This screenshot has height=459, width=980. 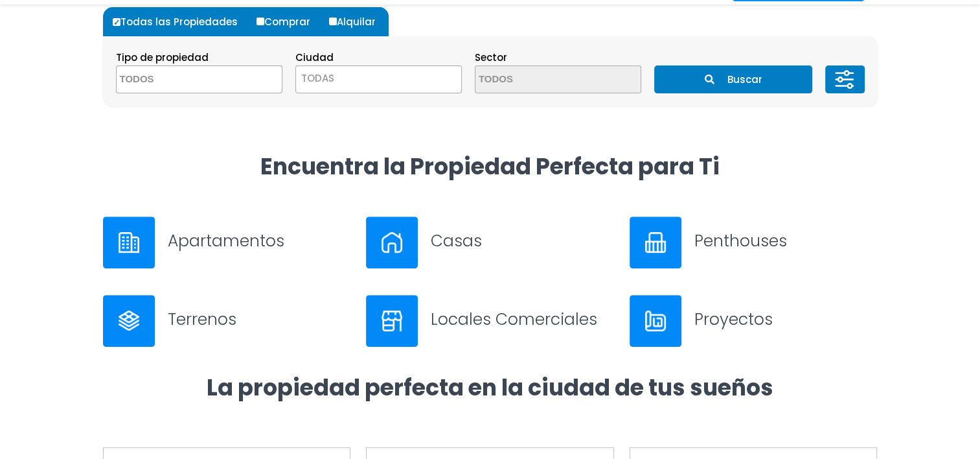 What do you see at coordinates (753, 321) in the screenshot?
I see `a: Proyectos` at bounding box center [753, 321].